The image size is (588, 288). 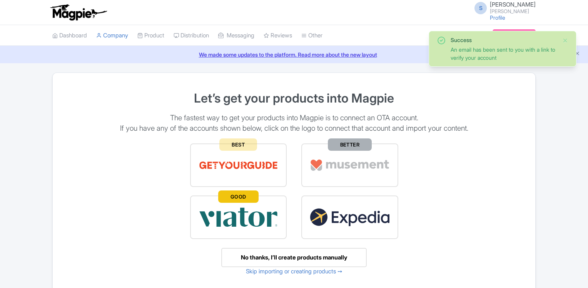 I want to click on img: expedia22-01-93867e2ff94c7cd37d965f09d456db68.svg, so click(x=350, y=217).